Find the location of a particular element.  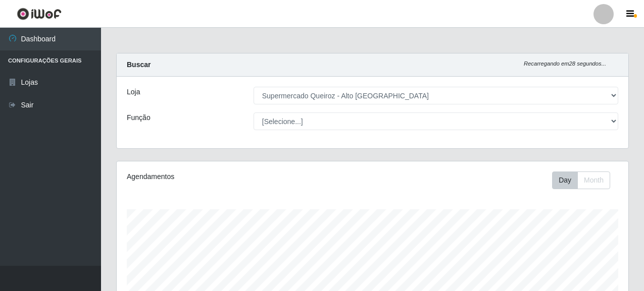

button: Day is located at coordinates (565, 180).